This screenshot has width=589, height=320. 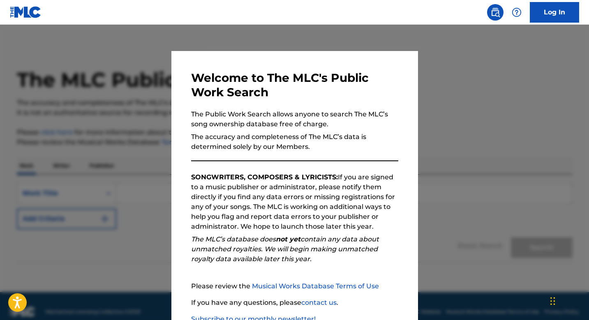 What do you see at coordinates (517, 12) in the screenshot?
I see `div: Help` at bounding box center [517, 12].